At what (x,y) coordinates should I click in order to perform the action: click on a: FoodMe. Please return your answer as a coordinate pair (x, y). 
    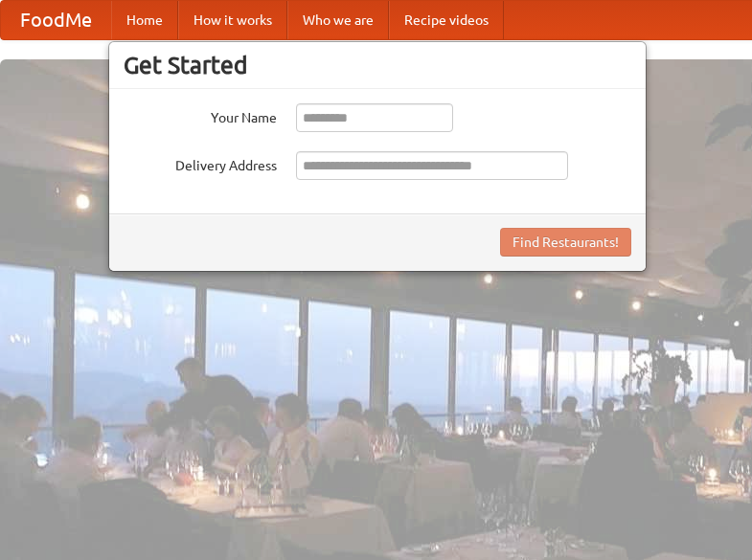
    Looking at the image, I should click on (56, 21).